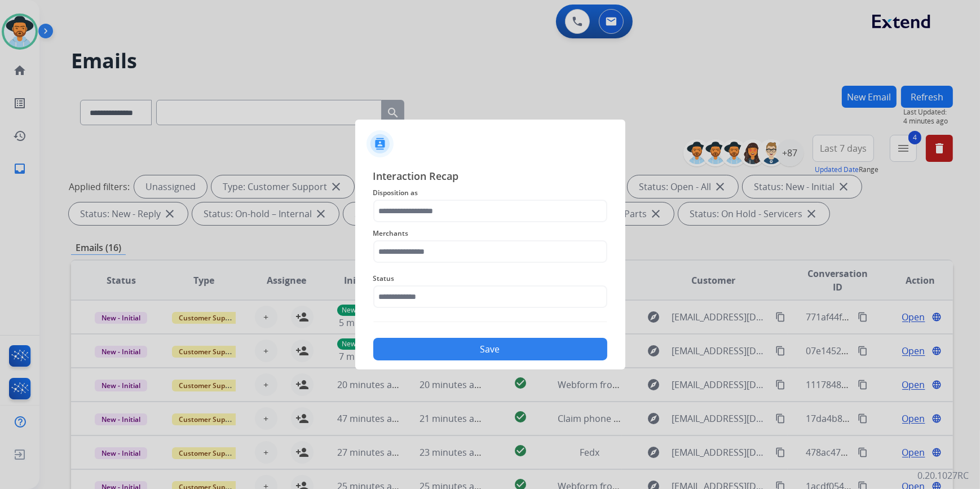 The image size is (980, 489). What do you see at coordinates (490, 321) in the screenshot?
I see `img: contact-recap-line.svg` at bounding box center [490, 321].